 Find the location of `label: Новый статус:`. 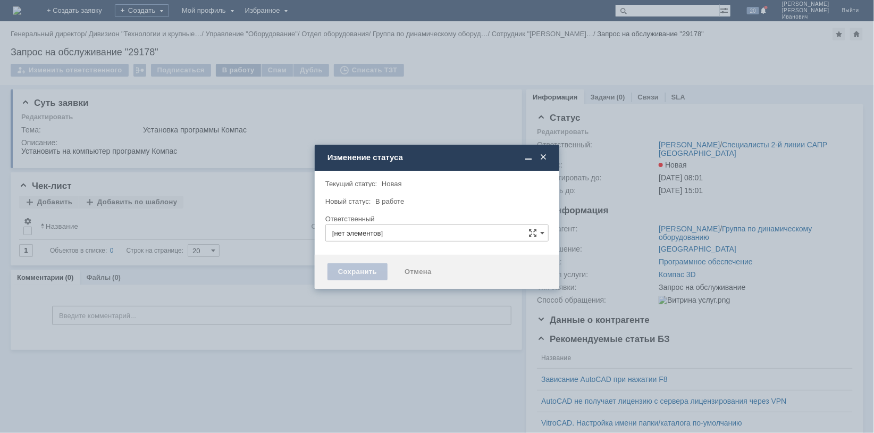

label: Новый статус: is located at coordinates (348, 201).